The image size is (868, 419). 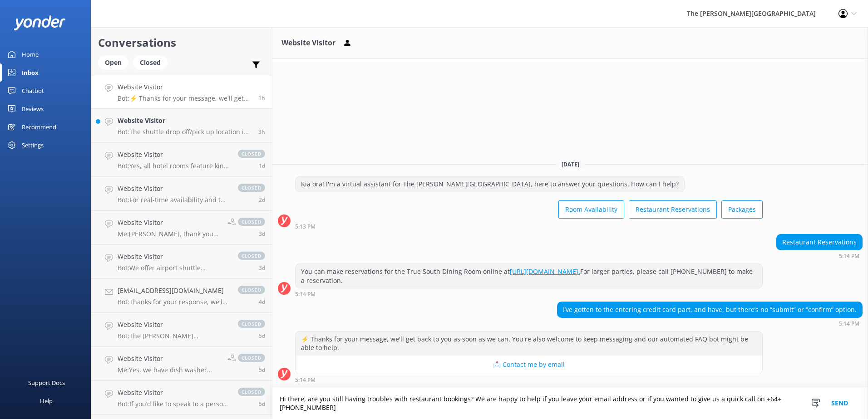 What do you see at coordinates (182, 194) in the screenshot?
I see `a: Website VisitorBot:For real-time availability and the most accurate rates for the Executive Lake ...` at bounding box center [182, 194].